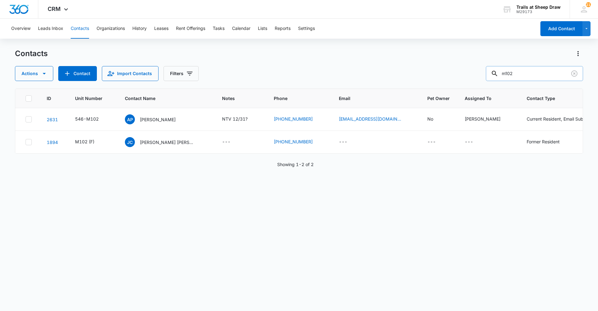 The image size is (598, 311). I want to click on button: History, so click(139, 29).